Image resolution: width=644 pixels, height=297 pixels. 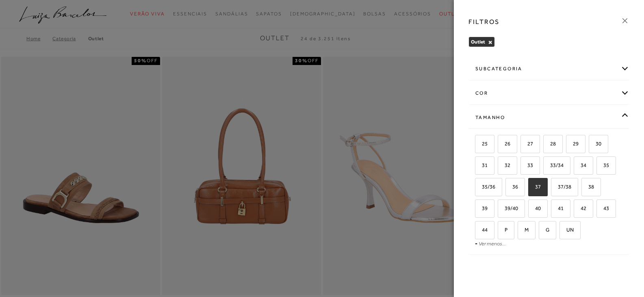 I want to click on a: Ver menos..., so click(x=492, y=243).